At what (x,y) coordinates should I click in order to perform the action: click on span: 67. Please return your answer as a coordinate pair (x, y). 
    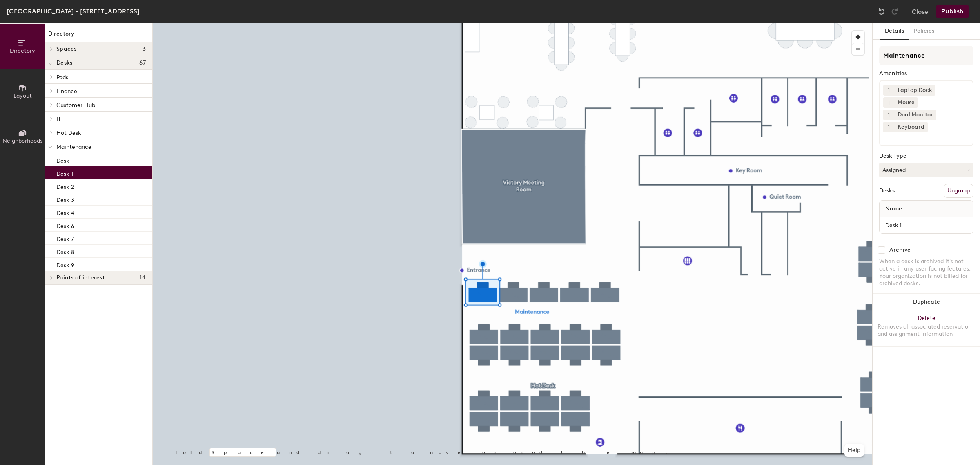
    Looking at the image, I should click on (142, 63).